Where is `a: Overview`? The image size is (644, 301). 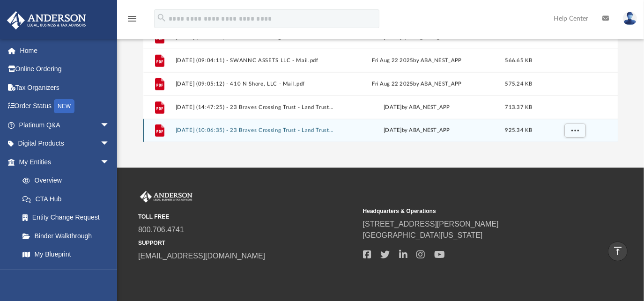
a: Overview is located at coordinates (68, 180).